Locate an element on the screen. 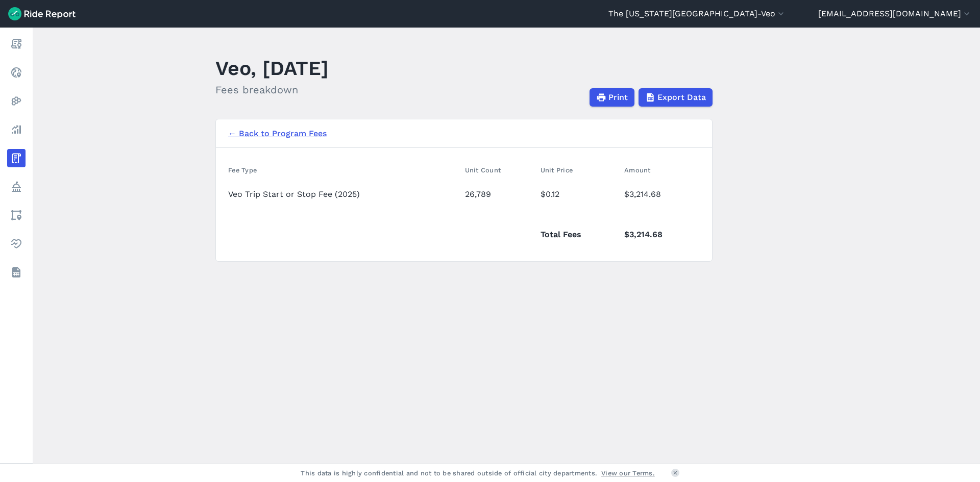 The width and height of the screenshot is (980, 482). a: Analyze is located at coordinates (17, 129).